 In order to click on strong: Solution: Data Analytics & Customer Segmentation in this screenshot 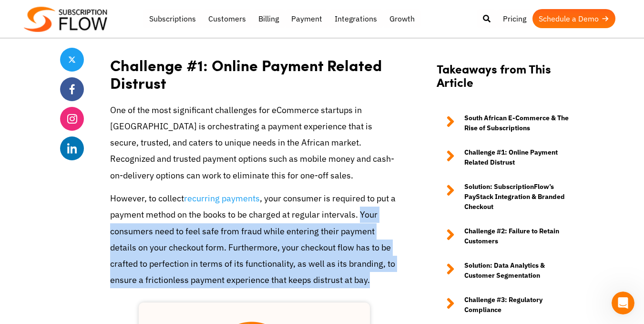, I will do `click(520, 270)`.